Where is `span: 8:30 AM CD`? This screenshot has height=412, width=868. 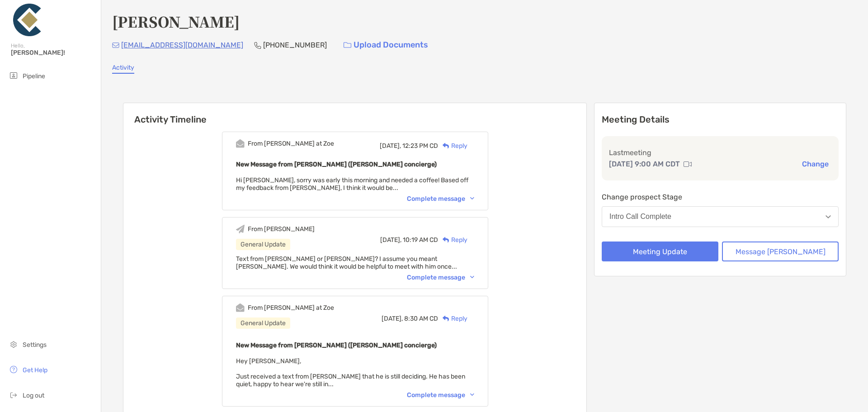 span: 8:30 AM CD is located at coordinates (421, 318).